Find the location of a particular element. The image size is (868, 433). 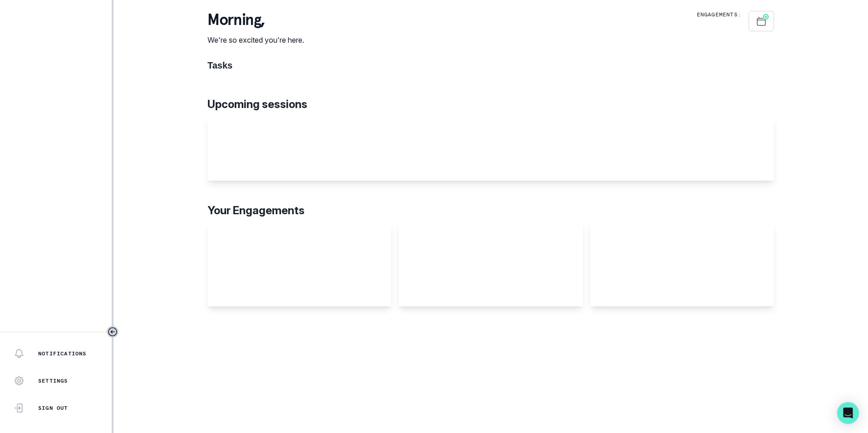

p: Your Engagements is located at coordinates (491, 211).